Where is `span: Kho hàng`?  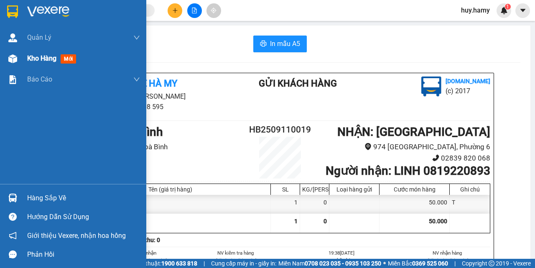
span: Kho hàng is located at coordinates (42, 58).